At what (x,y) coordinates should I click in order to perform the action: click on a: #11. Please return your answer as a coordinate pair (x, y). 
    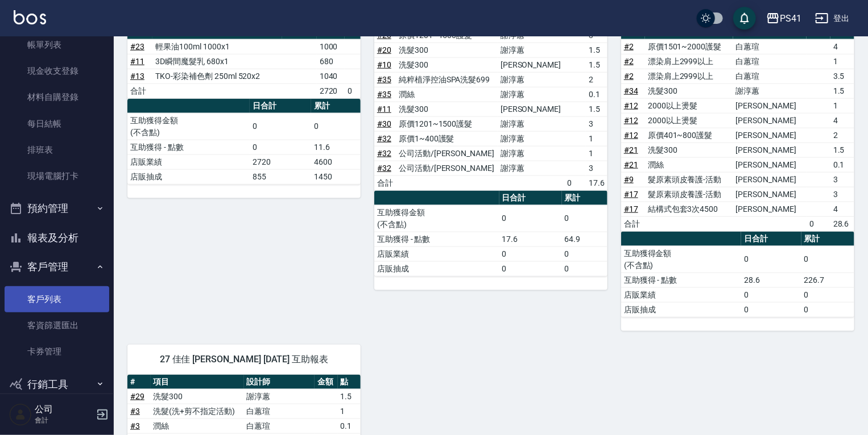
    Looking at the image, I should click on (137, 62).